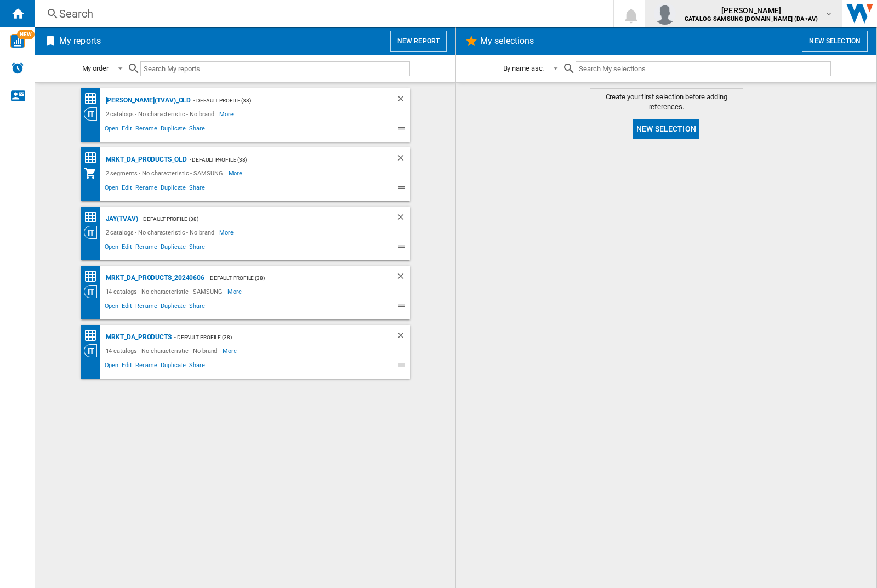 Image resolution: width=877 pixels, height=588 pixels. What do you see at coordinates (137, 337) in the screenshot?
I see `div: MRKT_DA_PRODUCTS` at bounding box center [137, 337].